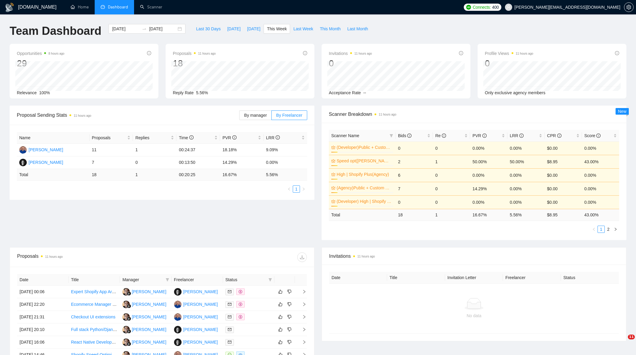 The width and height of the screenshot is (636, 355). What do you see at coordinates (526, 215) in the screenshot?
I see `td: 5.56 %` at bounding box center [526, 215].